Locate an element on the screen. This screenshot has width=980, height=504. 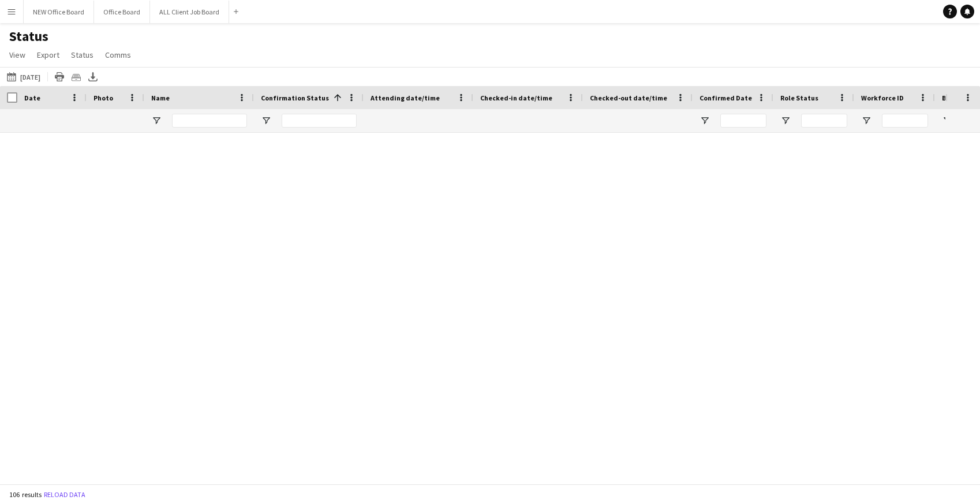
a: Export is located at coordinates (48, 55).